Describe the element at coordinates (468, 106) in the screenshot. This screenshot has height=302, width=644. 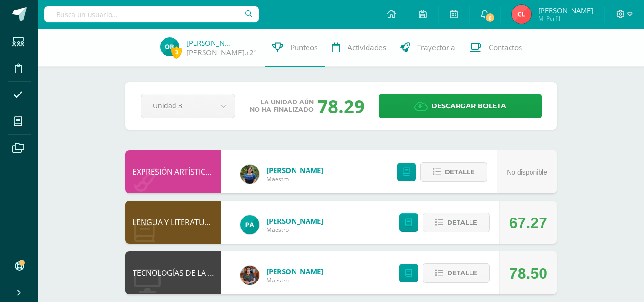
I see `span: Descargar boleta` at that location.